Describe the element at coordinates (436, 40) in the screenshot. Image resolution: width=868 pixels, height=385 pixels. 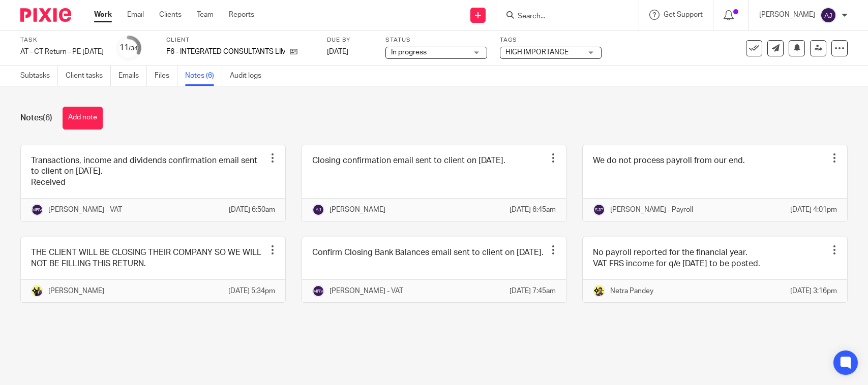
I see `label: Status` at that location.